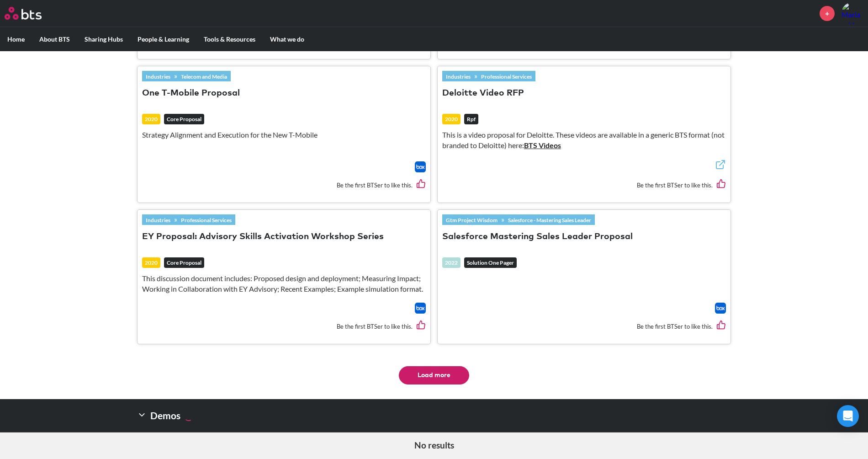 Image resolution: width=868 pixels, height=459 pixels. Describe the element at coordinates (163, 39) in the screenshot. I see `label: People & Learning` at that location.